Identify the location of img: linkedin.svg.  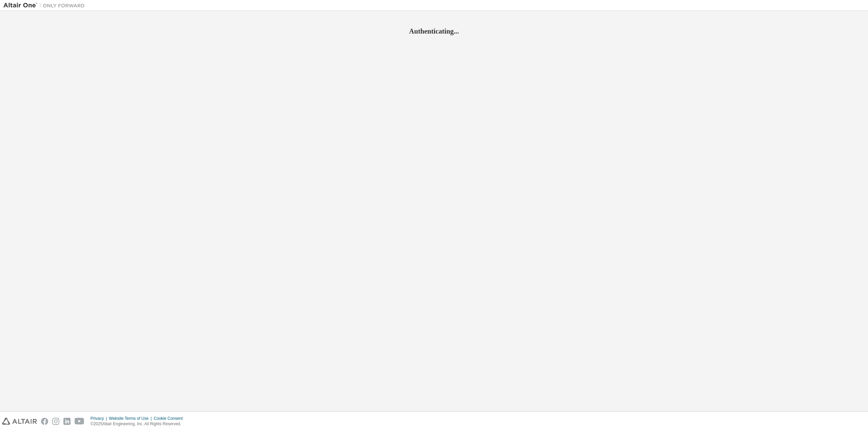
(67, 421).